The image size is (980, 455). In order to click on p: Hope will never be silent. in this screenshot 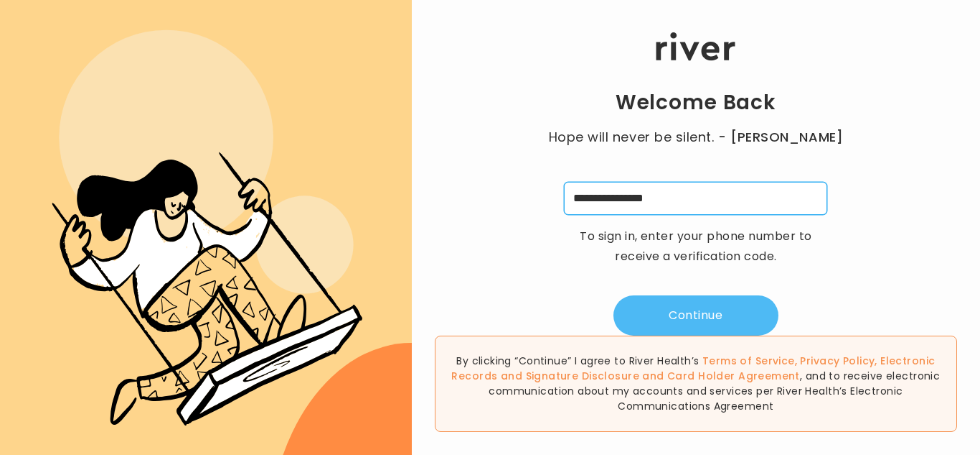, I will do `click(696, 137)`.